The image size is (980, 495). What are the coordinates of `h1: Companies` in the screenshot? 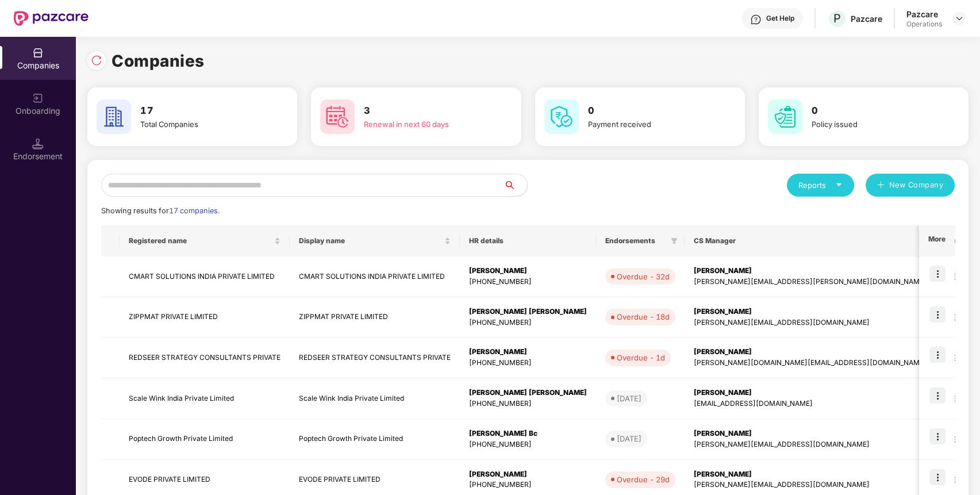 It's located at (158, 61).